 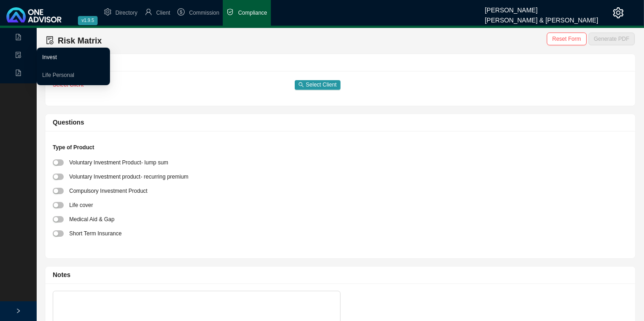 What do you see at coordinates (34, 15) in the screenshot?
I see `img: 2df55531c6924b55f21c4cf5d4484680-logo-light.svg` at bounding box center [34, 15].